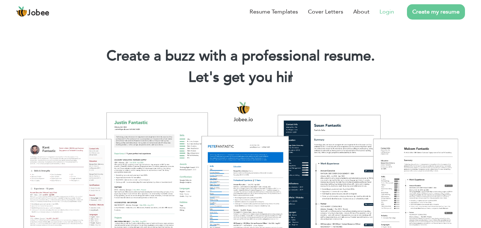 The height and width of the screenshot is (228, 481). Describe the element at coordinates (33, 12) in the screenshot. I see `a: Jobee` at that location.